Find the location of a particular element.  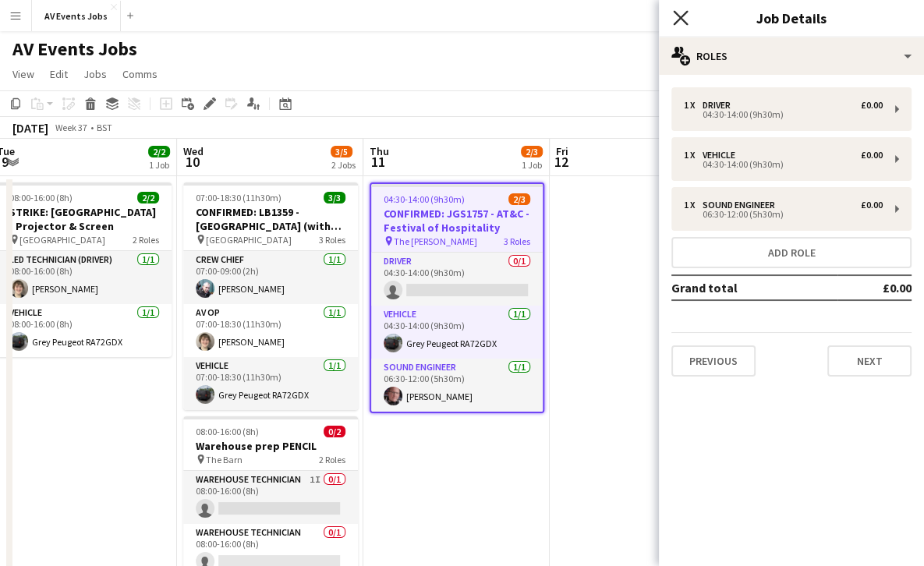

span: 3/5 is located at coordinates (342, 151).